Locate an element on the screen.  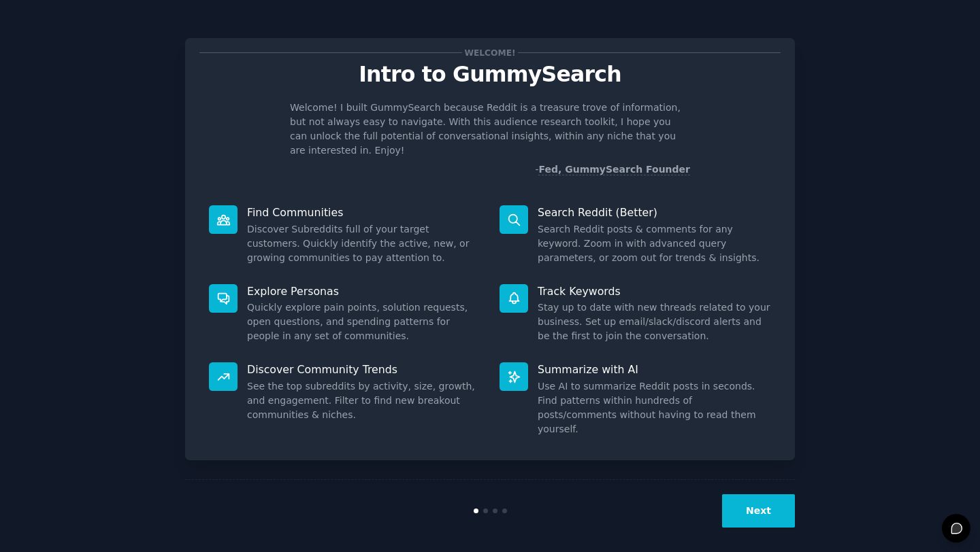
p: Welcome! I built GummySearch because Reddit is a treasure trove of information, but not always ea... is located at coordinates (490, 129).